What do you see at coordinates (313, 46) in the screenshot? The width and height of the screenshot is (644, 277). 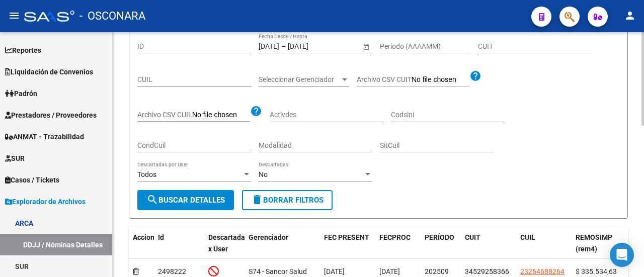 I see `input: Fecha fin` at bounding box center [313, 46].